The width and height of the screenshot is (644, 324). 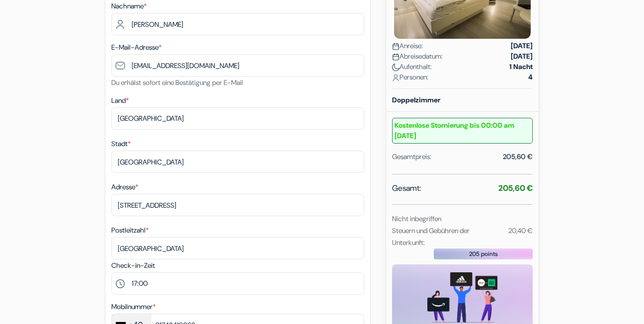 I want to click on label: Check-in-Zeit, so click(x=134, y=265).